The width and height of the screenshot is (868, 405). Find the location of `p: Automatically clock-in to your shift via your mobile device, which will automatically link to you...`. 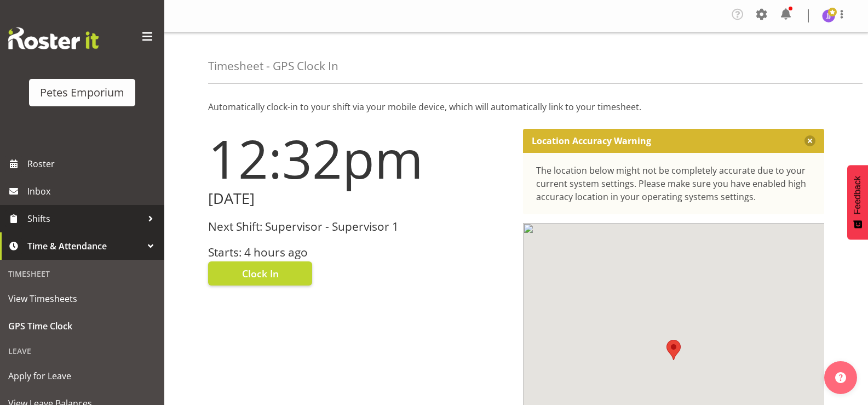

p: Automatically clock-in to your shift via your mobile device, which will automatically link to you... is located at coordinates (516, 107).